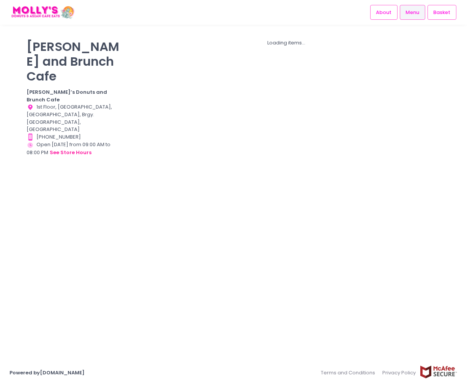  What do you see at coordinates (413, 13) in the screenshot?
I see `span: Menu` at bounding box center [413, 13].